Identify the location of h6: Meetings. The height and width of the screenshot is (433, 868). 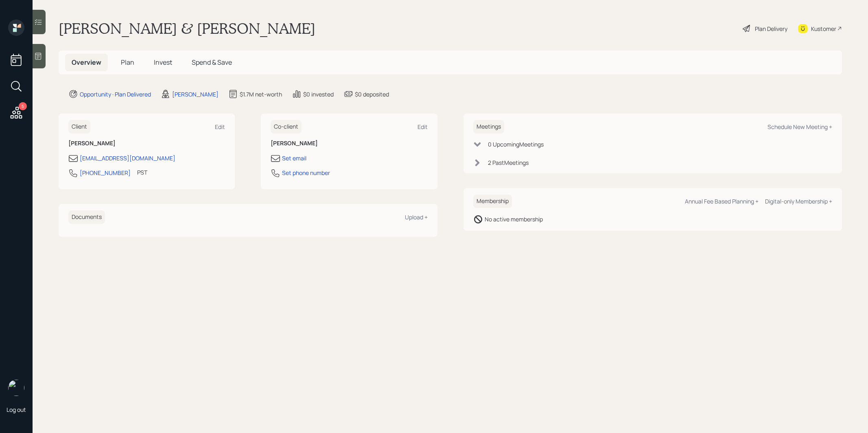
(489, 126).